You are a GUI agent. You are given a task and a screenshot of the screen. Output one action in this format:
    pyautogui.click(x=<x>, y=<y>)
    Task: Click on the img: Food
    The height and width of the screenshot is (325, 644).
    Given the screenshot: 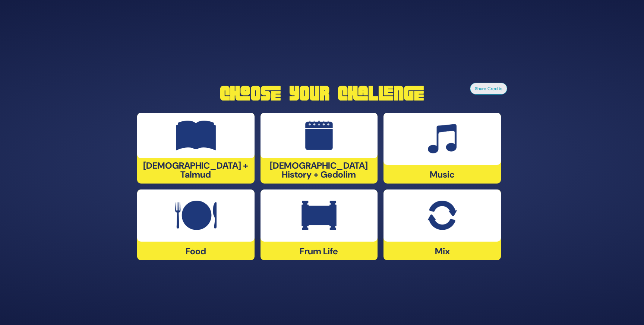 What is the action you would take?
    pyautogui.click(x=196, y=216)
    